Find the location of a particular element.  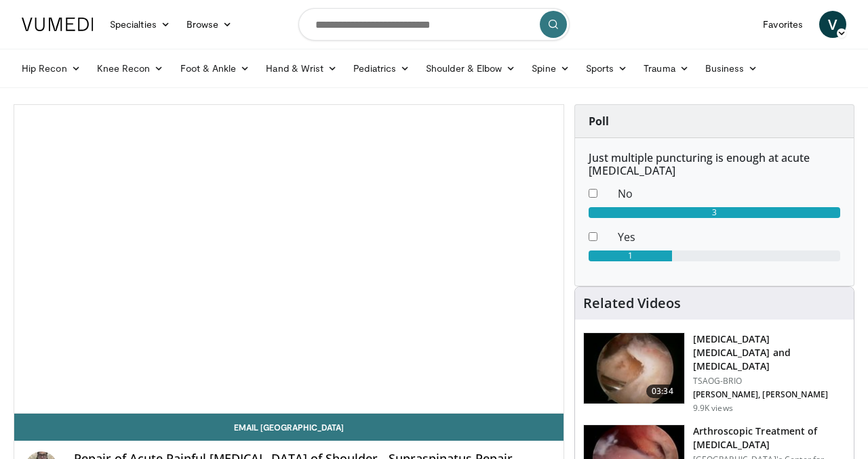

dd: No is located at coordinates (729, 194).